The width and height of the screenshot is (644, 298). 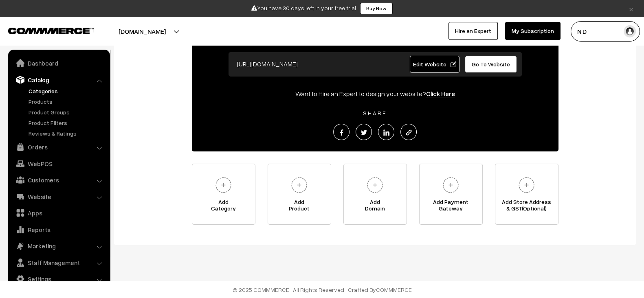 I want to click on div: Want to Hire an Expert to design your website?, so click(x=376, y=93).